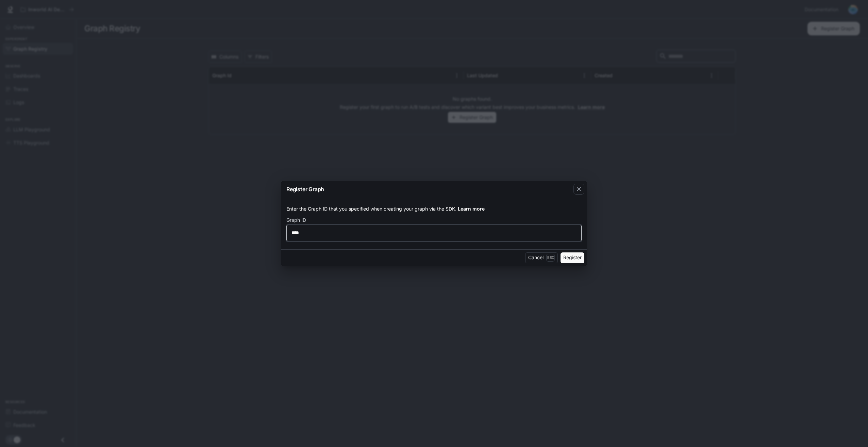  Describe the element at coordinates (434, 209) in the screenshot. I see `p: Enter the Graph ID that you specified when creating your graph via the SDK.` at that location.